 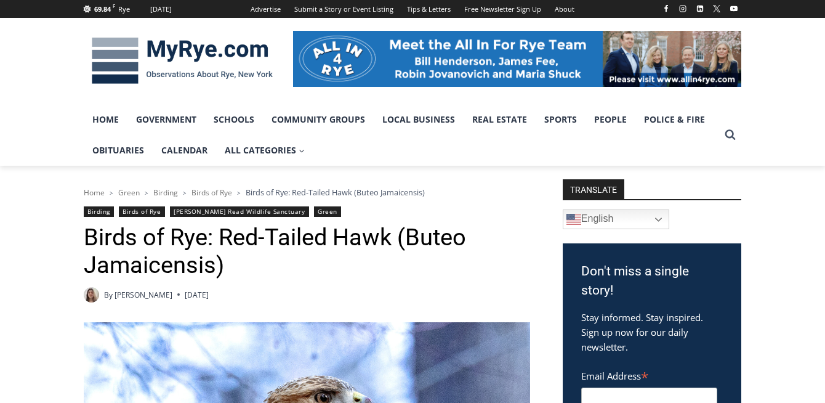 What do you see at coordinates (118, 150) in the screenshot?
I see `a: Obituaries` at bounding box center [118, 150].